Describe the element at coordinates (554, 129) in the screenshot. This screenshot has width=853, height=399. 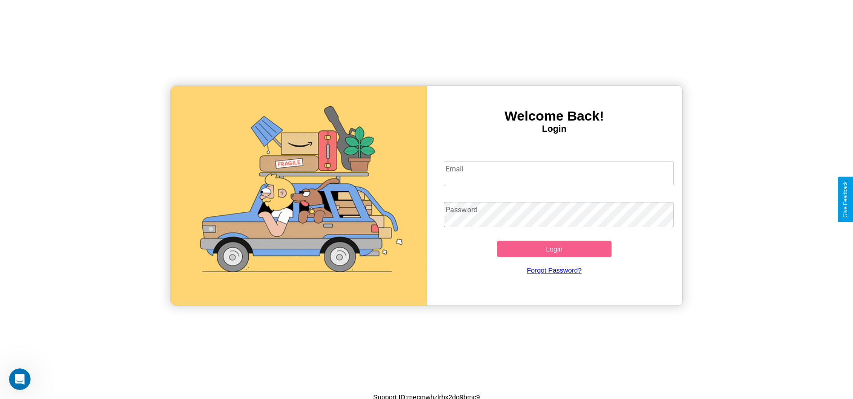
I see `h4: Login` at that location.